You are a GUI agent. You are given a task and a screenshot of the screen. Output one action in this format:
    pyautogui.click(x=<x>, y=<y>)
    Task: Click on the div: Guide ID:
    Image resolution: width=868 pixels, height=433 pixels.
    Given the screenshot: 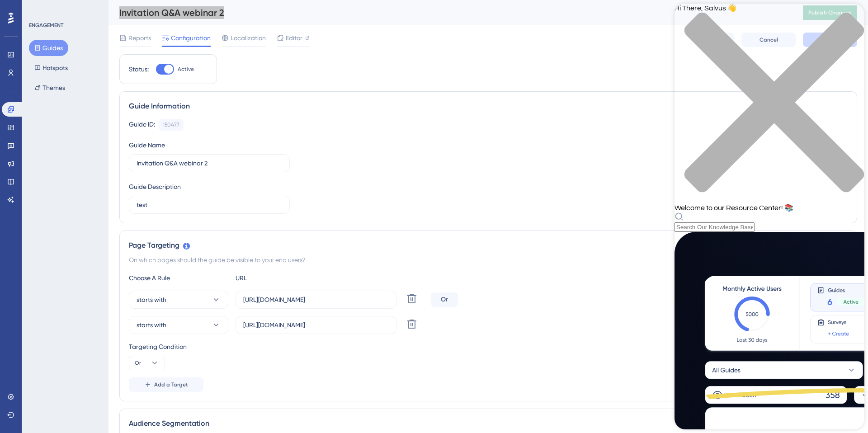 What is the action you would take?
    pyautogui.click(x=142, y=125)
    